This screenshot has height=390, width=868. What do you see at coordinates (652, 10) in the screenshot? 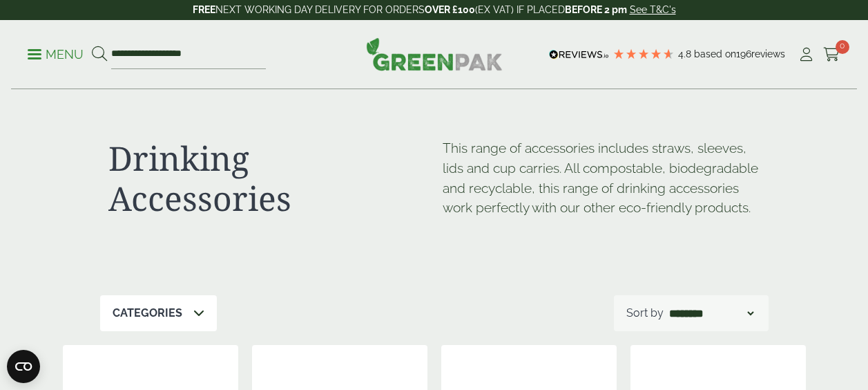
I see `a: See T&C's` at bounding box center [652, 10].